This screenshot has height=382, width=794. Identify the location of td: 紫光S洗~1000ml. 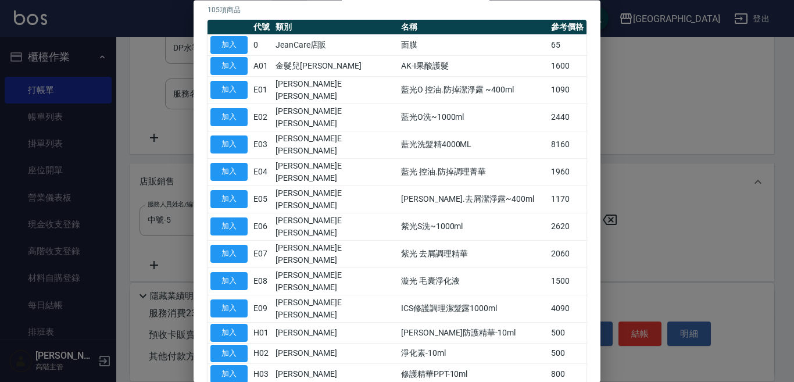
(473, 227).